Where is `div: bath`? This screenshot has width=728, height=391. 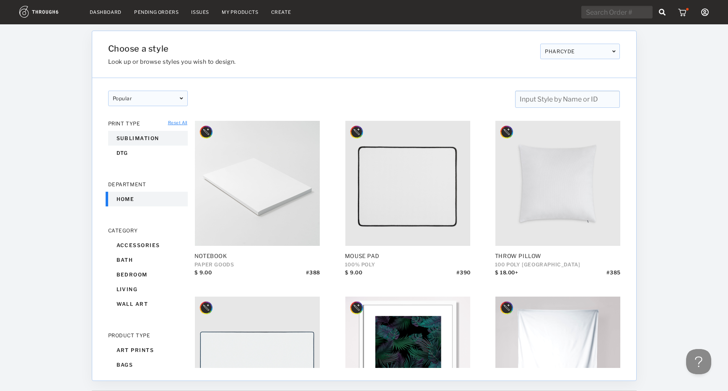 div: bath is located at coordinates (148, 260).